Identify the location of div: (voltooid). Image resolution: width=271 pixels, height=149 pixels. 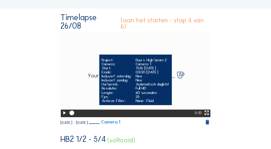
(121, 140).